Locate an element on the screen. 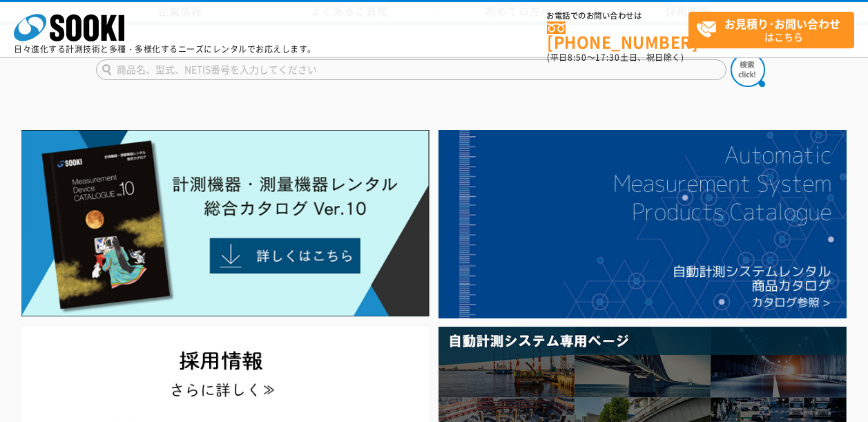 This screenshot has height=422, width=868. span: 17:30 is located at coordinates (607, 57).